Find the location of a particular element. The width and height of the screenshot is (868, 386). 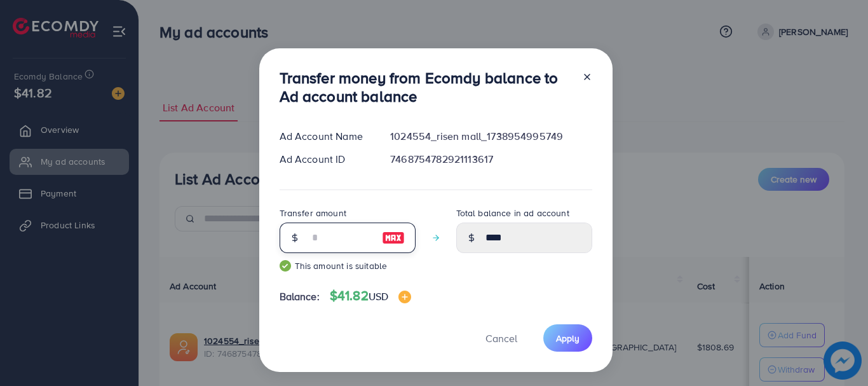

small: This amount is suitable is located at coordinates (347, 266).